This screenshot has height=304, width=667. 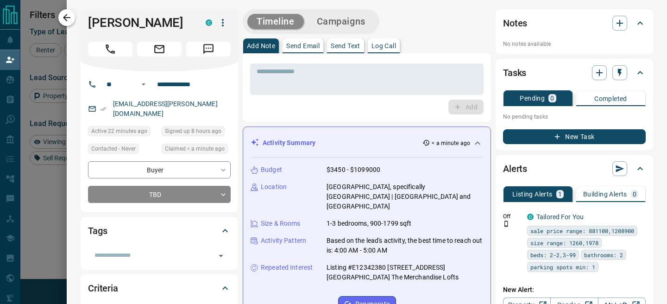 I want to click on svg: Push Notification Only, so click(x=507, y=224).